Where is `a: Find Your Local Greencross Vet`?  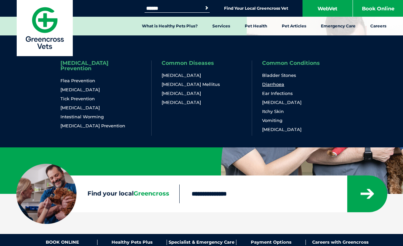
a: Find Your Local Greencross Vet is located at coordinates (256, 8).